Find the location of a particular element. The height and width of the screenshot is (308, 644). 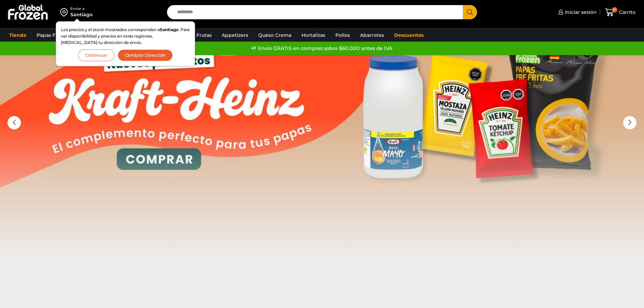

button: Cambiar Dirección is located at coordinates (146, 55).